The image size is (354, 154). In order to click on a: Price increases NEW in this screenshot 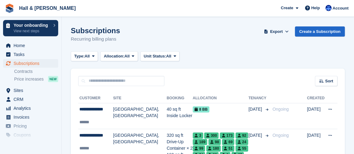, I will do `click(36, 79)`.